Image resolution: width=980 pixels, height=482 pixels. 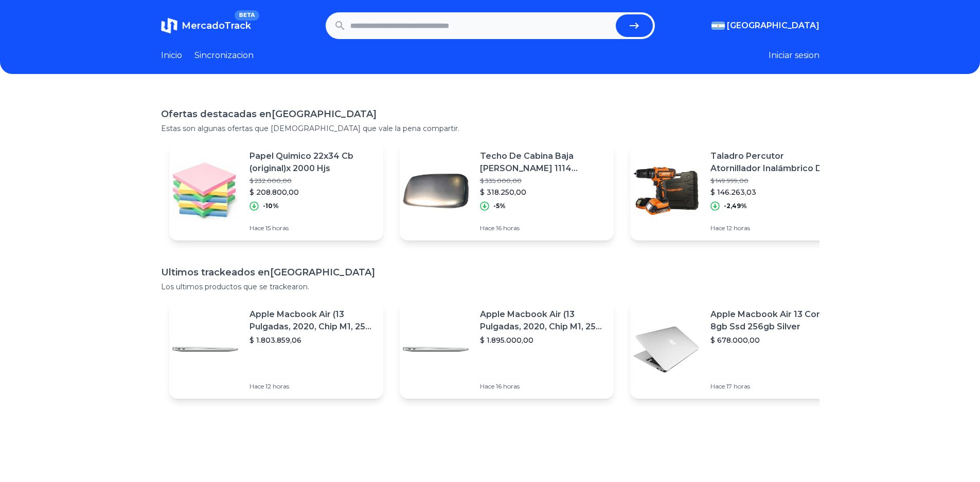 I want to click on p: $ 1.803.859,06, so click(x=313, y=340).